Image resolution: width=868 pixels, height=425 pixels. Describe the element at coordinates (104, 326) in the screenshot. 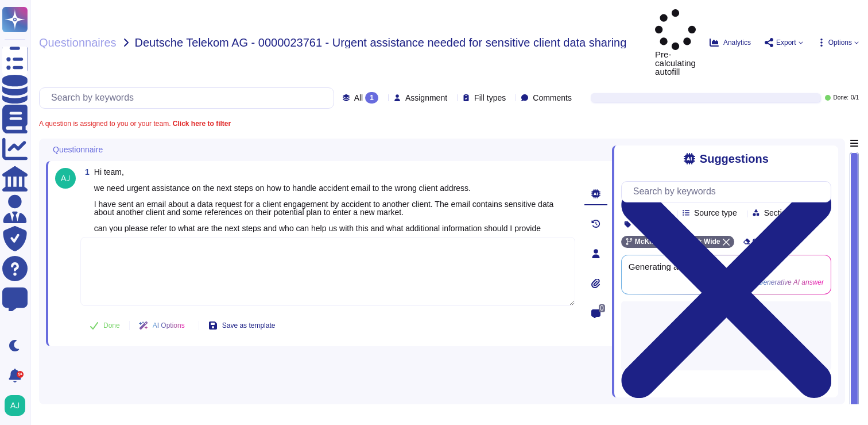

I see `button: Done` at that location.